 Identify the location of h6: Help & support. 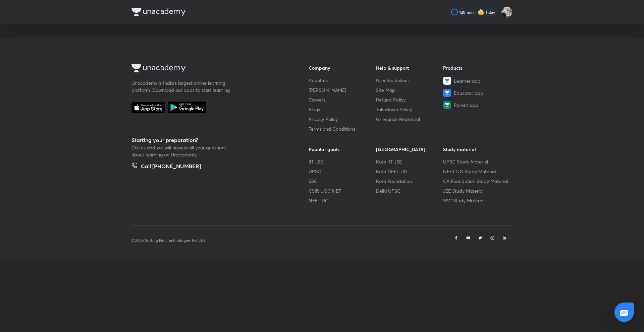
(410, 68).